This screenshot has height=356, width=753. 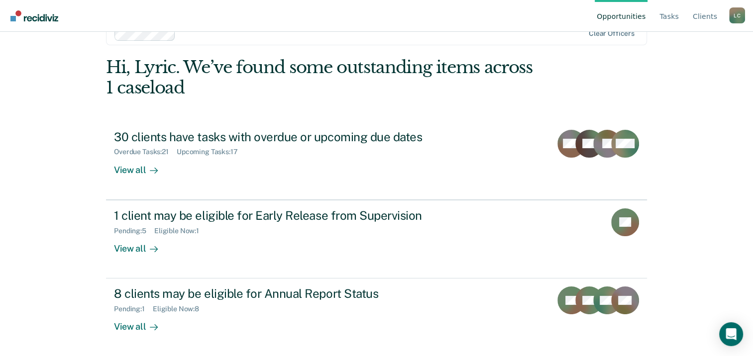 I want to click on div: Clear officers, so click(x=611, y=33).